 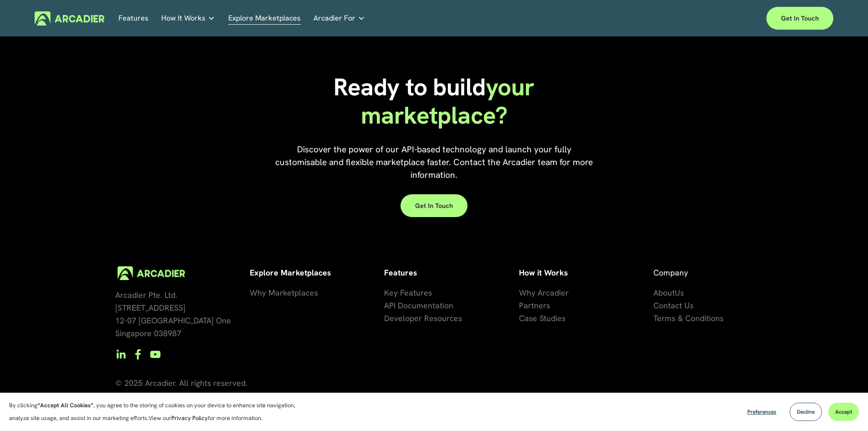 What do you see at coordinates (408, 293) in the screenshot?
I see `a: Key Features` at bounding box center [408, 293].